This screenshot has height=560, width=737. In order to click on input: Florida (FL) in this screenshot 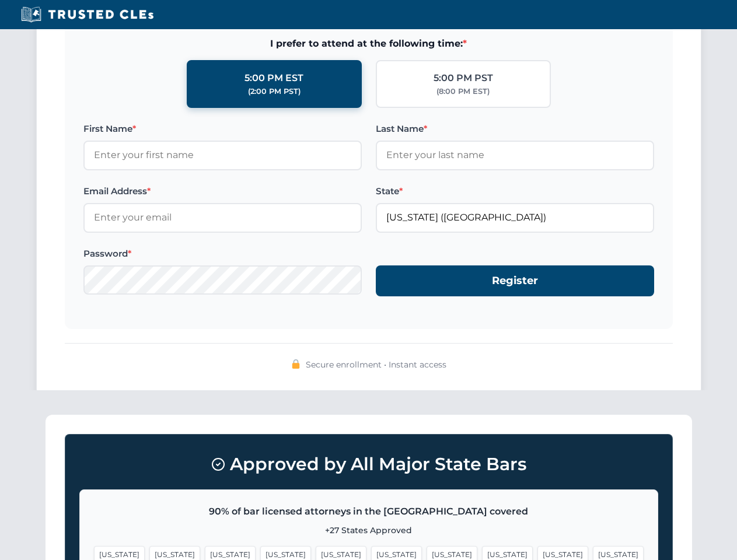, I will do `click(515, 217)`.